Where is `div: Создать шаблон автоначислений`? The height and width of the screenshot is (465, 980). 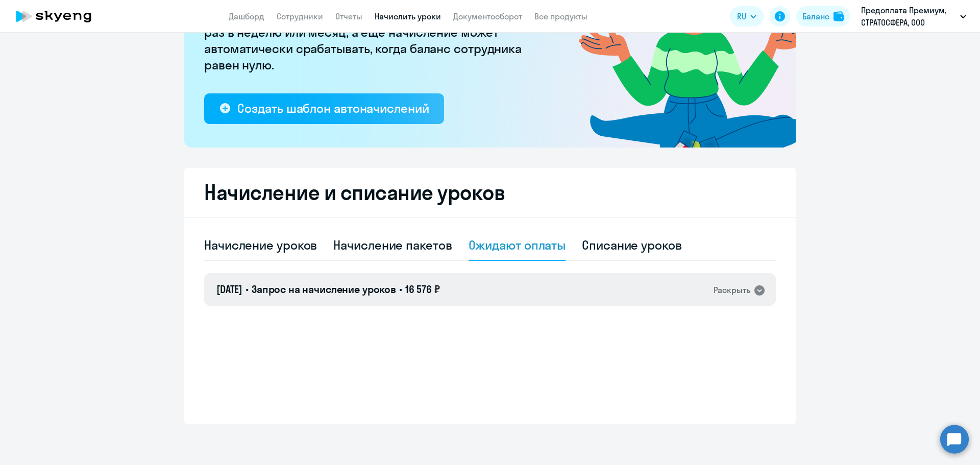
div: Создать шаблон автоначислений is located at coordinates (333, 108).